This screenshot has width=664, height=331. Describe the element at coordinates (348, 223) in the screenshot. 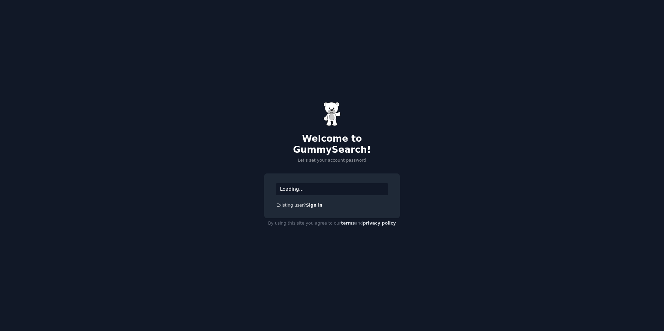

I see `a: terms` at that location.